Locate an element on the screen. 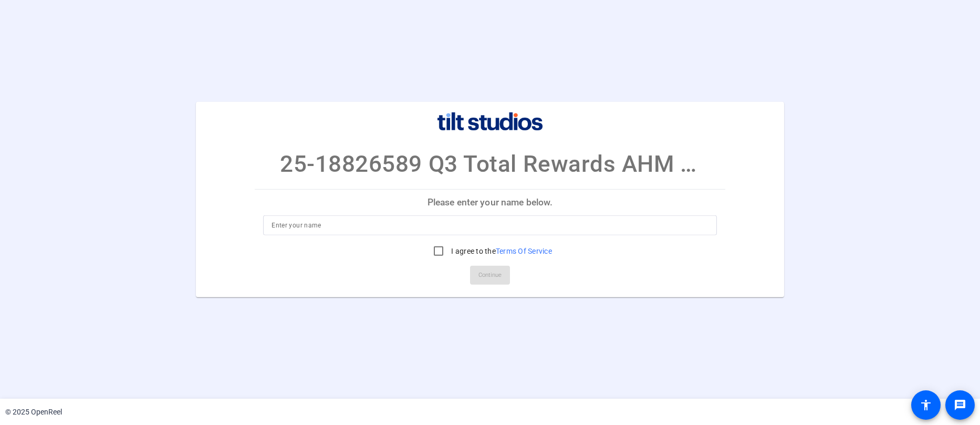 This screenshot has height=425, width=980. a: Terms Of Service is located at coordinates (523, 251).